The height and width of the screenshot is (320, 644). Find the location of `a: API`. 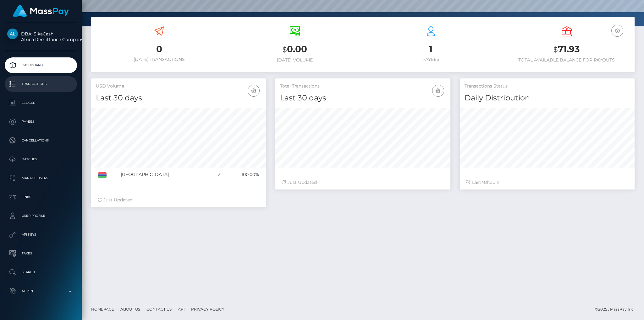

a: API is located at coordinates (181, 309).